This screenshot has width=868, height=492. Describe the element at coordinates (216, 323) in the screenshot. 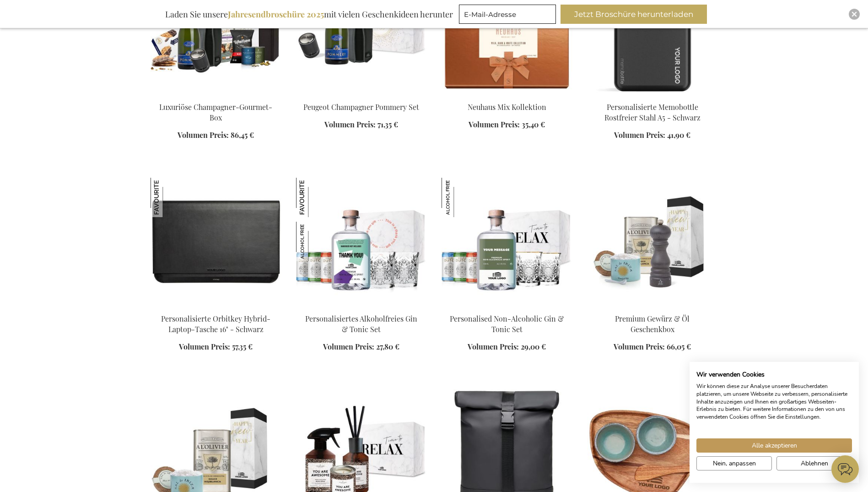

I see `a: Personalisierte Orbitkey Hybrid-Laptop-Tasche 16" - Schwarz` at that location.